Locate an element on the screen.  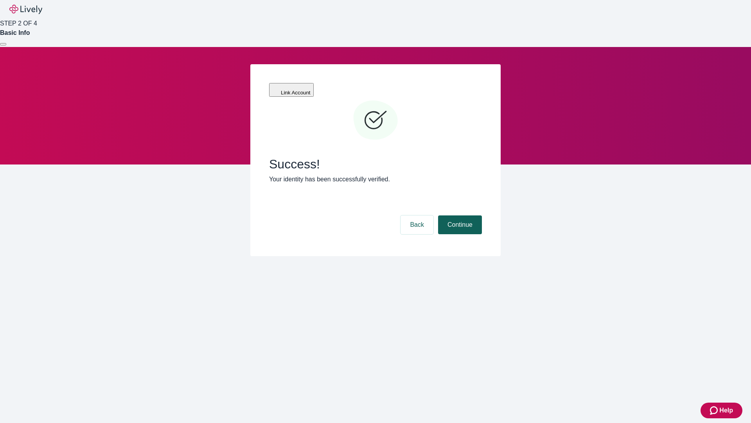
span: Success! is located at coordinates (376, 164).